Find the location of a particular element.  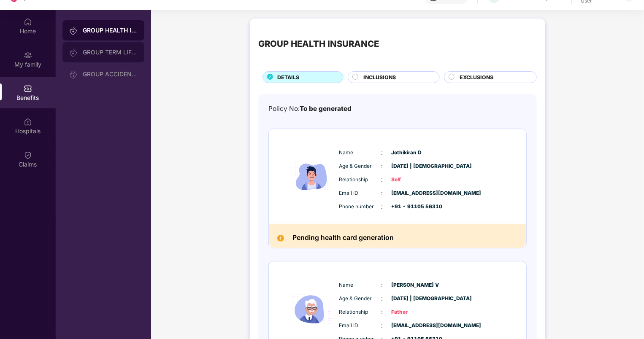

img: svg+xml;base64,PHN2ZyBpZD0iQ2xhaW0iIHhtbG5zPSJodHRwOi8vd3d3LnczLm9yZy8yMDAwL3N2ZyIgd2lkdGg9IjIwIi... is located at coordinates (28, 155).